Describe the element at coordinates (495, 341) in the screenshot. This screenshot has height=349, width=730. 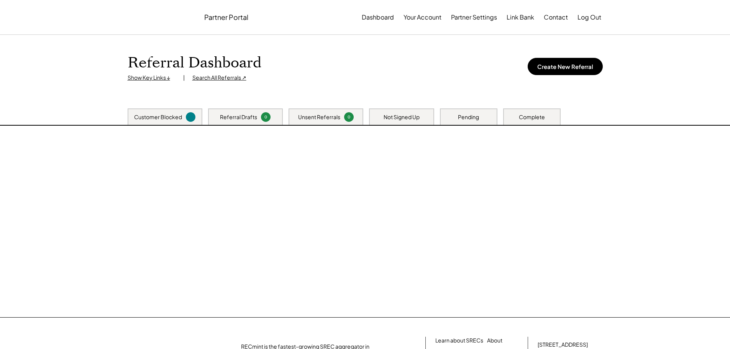
I see `a: About` at that location.